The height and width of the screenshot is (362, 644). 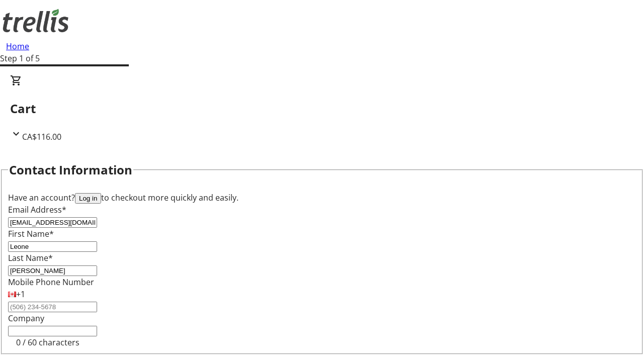 What do you see at coordinates (53, 306) in the screenshot?
I see `input: (506) 234-5678` at bounding box center [53, 306].